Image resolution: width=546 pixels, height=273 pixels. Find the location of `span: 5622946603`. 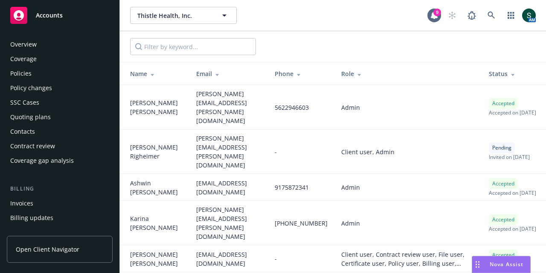

span: 5622946603 is located at coordinates (292, 107).